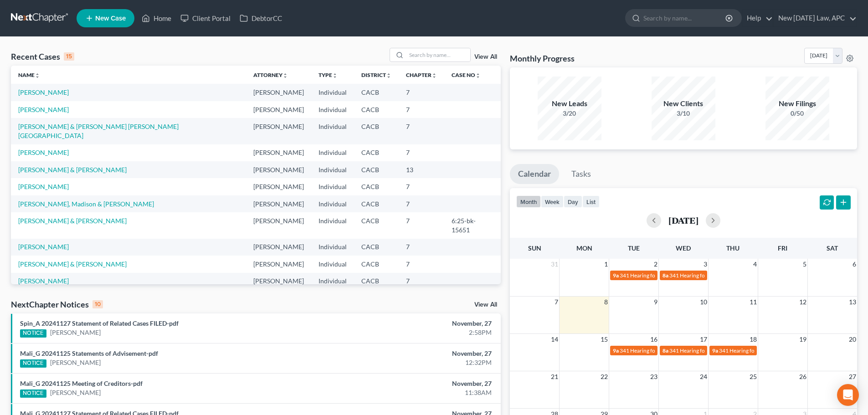 Image resolution: width=868 pixels, height=415 pixels. Describe the element at coordinates (832, 248) in the screenshot. I see `span: Sat` at that location.